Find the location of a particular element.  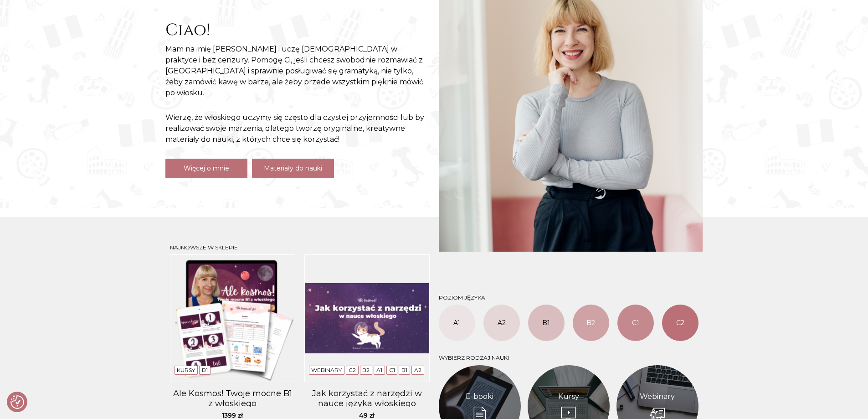

h3: Poziom języka is located at coordinates (569, 298).